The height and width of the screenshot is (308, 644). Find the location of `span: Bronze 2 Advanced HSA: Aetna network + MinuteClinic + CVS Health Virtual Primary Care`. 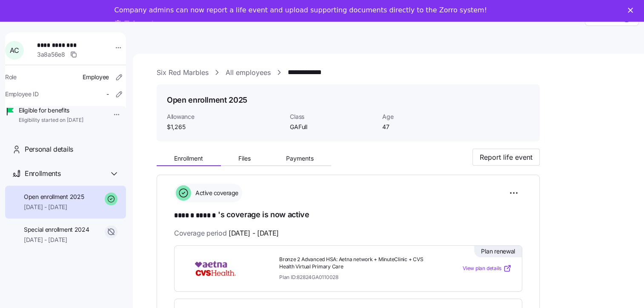

span: Bronze 2 Advanced HSA: Aetna network + MinuteClinic + CVS Health Virtual Primary Care is located at coordinates (354, 263).